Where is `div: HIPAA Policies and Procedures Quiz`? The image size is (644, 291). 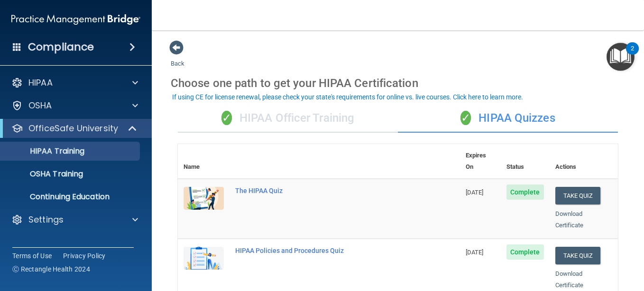 div: HIPAA Policies and Procedures Quiz is located at coordinates (324, 250).